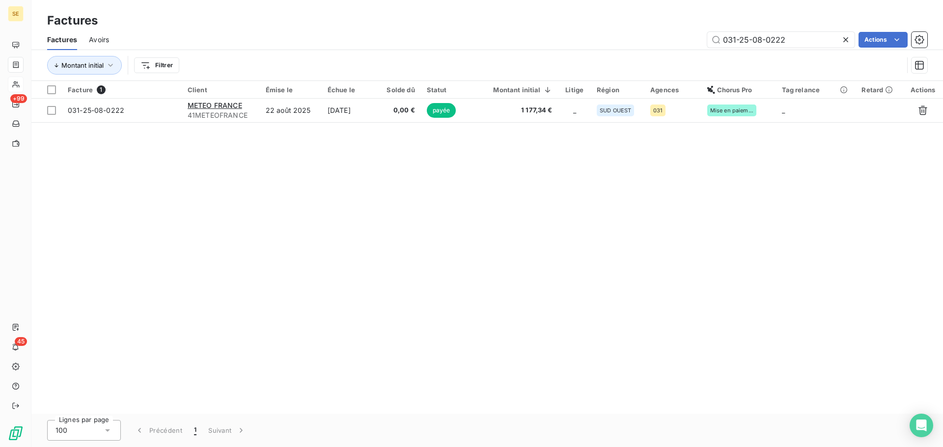  Describe the element at coordinates (781, 40) in the screenshot. I see `input: Rechercher` at that location.